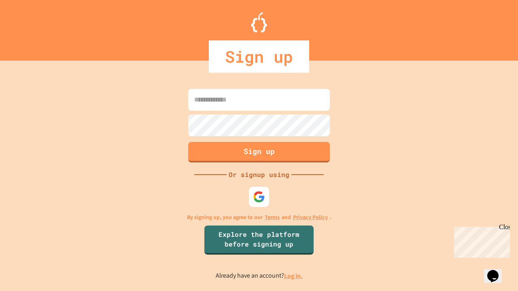 The width and height of the screenshot is (518, 291). I want to click on a: Log in., so click(293, 276).